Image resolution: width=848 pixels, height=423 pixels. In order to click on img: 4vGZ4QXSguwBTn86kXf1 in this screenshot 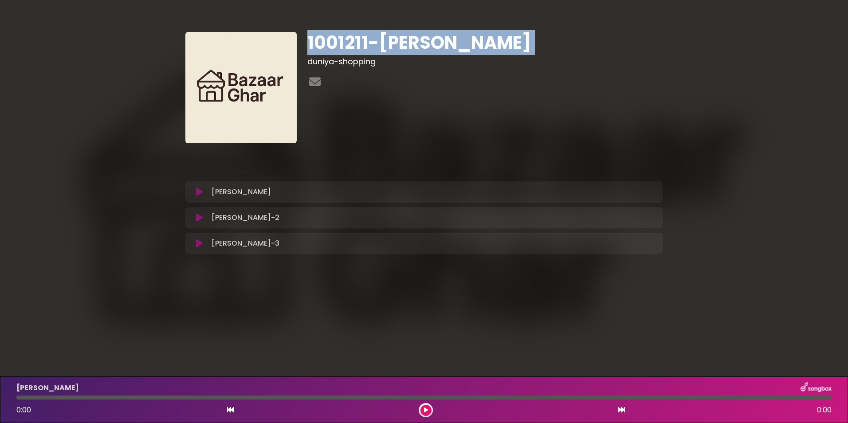, I will do `click(241, 87)`.